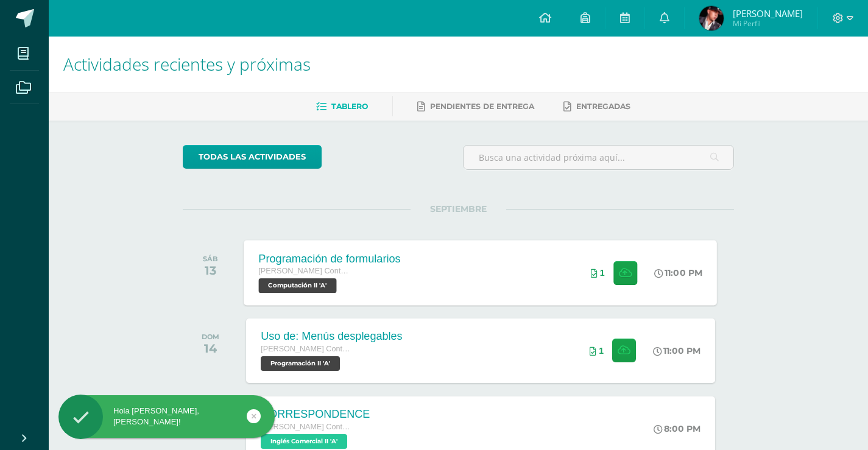  What do you see at coordinates (341, 107) in the screenshot?
I see `a: Tablero` at bounding box center [341, 107].